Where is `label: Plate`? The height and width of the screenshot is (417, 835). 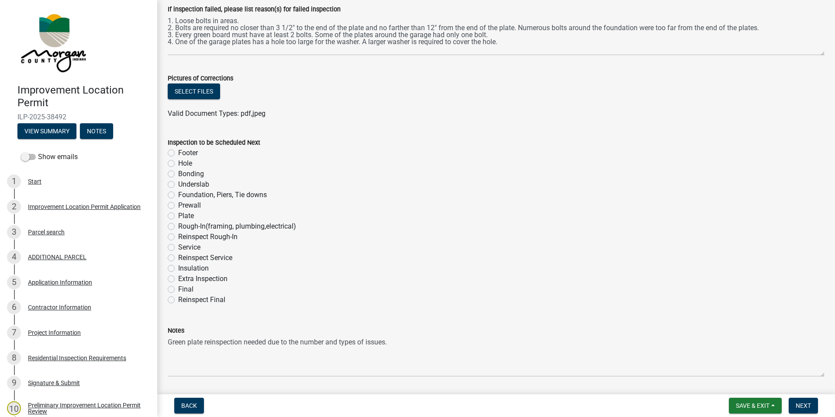 label: Plate is located at coordinates (186, 216).